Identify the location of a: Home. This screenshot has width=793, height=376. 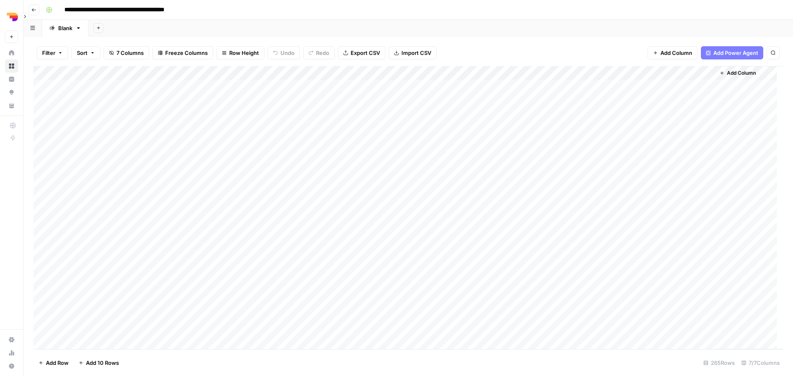
(12, 53).